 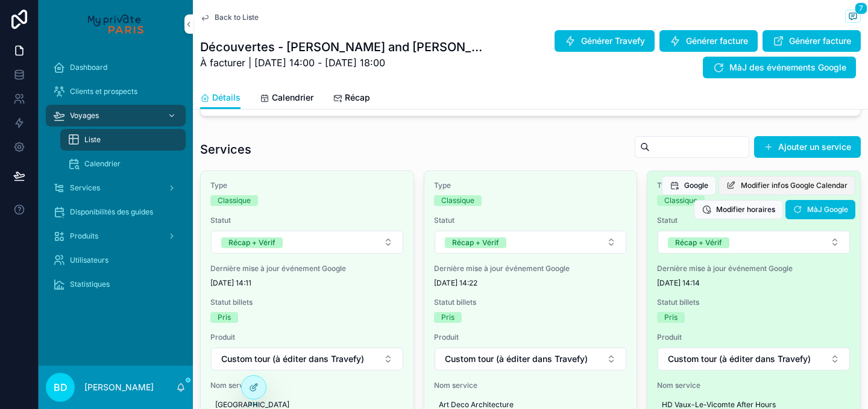 I want to click on button: MàJ des événements Google, so click(x=779, y=67).